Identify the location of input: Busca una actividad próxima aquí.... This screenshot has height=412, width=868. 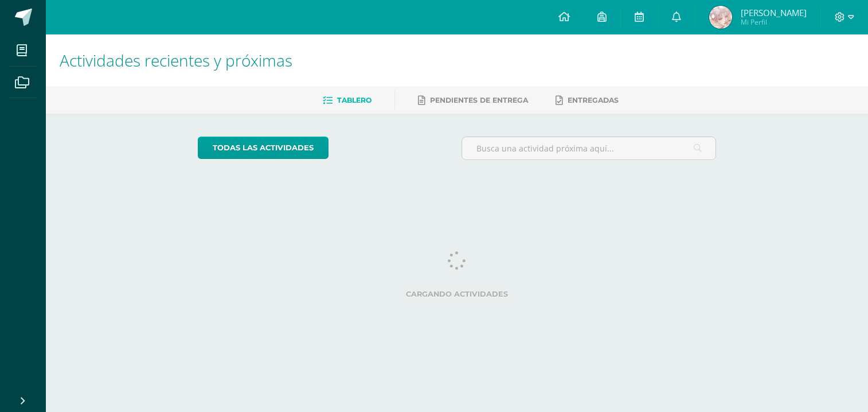
(589, 148).